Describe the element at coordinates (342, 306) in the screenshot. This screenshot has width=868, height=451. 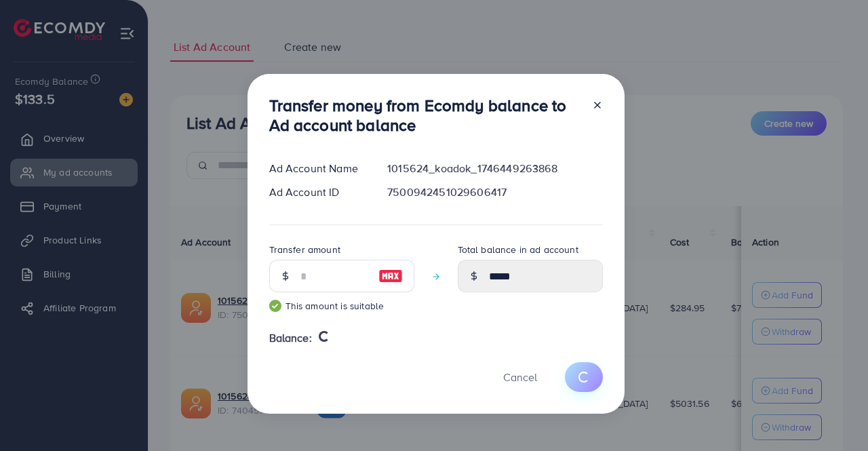
I see `small: This amount is suitable` at that location.